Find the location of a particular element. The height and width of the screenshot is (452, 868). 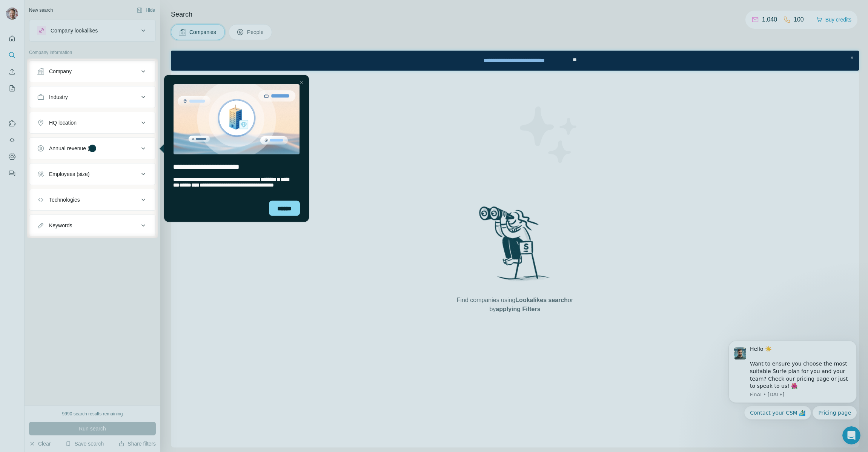

div: HQ location is located at coordinates (62, 123).